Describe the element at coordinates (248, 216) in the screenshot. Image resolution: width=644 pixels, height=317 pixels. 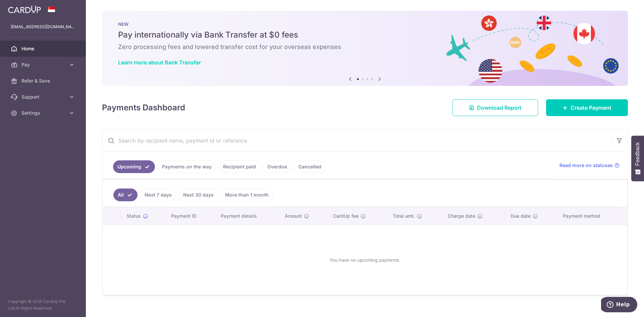
I see `th: Payment details` at that location.